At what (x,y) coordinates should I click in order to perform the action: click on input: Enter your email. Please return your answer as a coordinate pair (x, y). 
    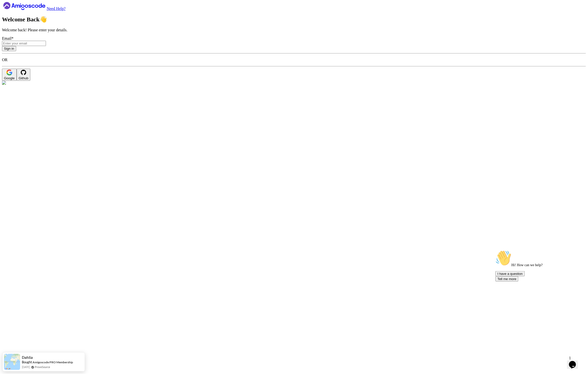
    Looking at the image, I should click on (24, 43).